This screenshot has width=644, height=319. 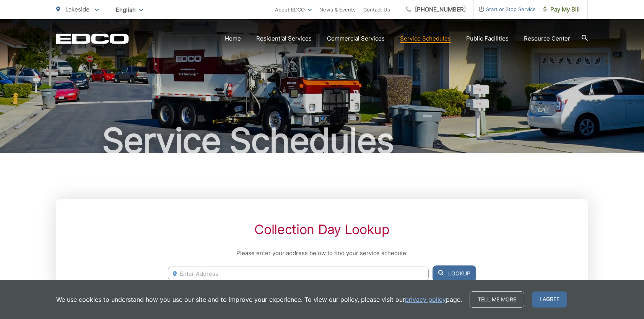 What do you see at coordinates (549, 300) in the screenshot?
I see `span: I agree` at bounding box center [549, 300].